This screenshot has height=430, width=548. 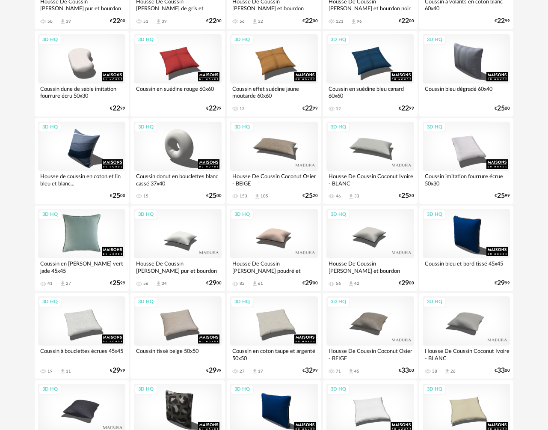 What do you see at coordinates (309, 370) in the screenshot?
I see `span: 32` at bounding box center [309, 370].